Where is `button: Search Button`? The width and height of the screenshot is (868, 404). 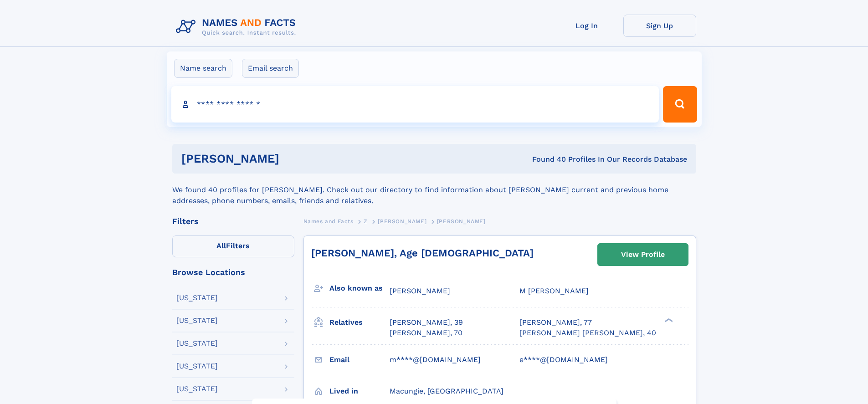
button: Search Button is located at coordinates (680, 104).